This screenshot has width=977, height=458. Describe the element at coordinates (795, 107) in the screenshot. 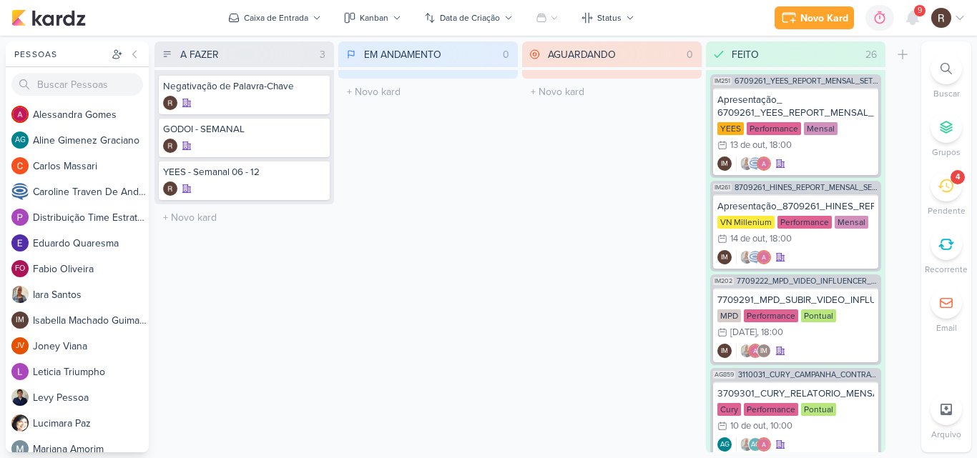

I see `div: Apresentação_ 6709261_YEES_REPORT_MENSAL_SETEMBRO` at that location.